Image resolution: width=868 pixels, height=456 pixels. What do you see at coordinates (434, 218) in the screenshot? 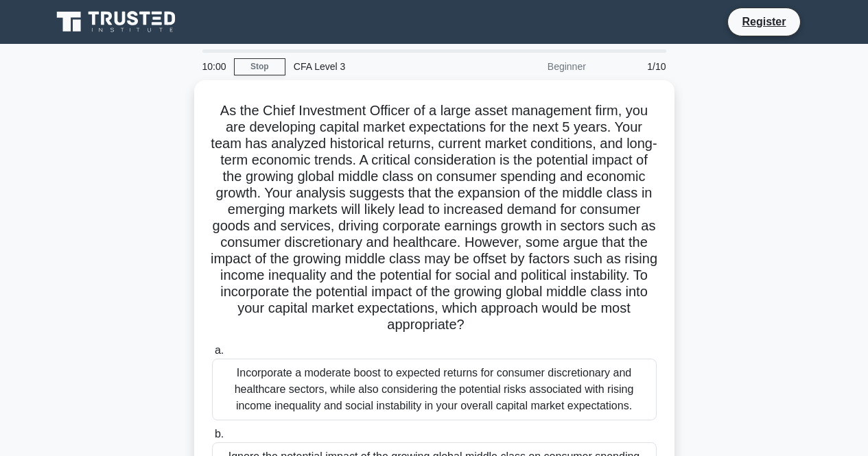
I see `h5: As the Chief Investment Officer of a large asset management firm, you are developing capital mark...` at bounding box center [434, 218].